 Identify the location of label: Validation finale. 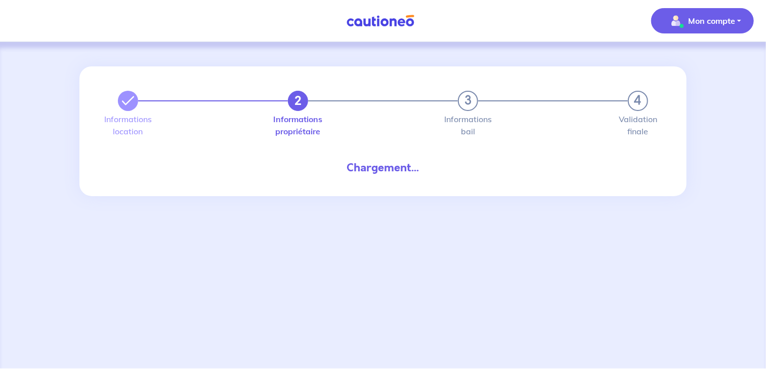
(638, 125).